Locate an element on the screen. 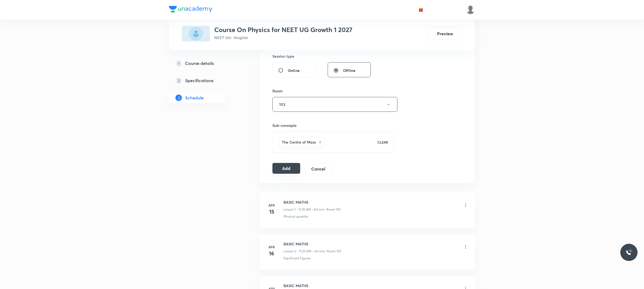  button: Add is located at coordinates (286, 168).